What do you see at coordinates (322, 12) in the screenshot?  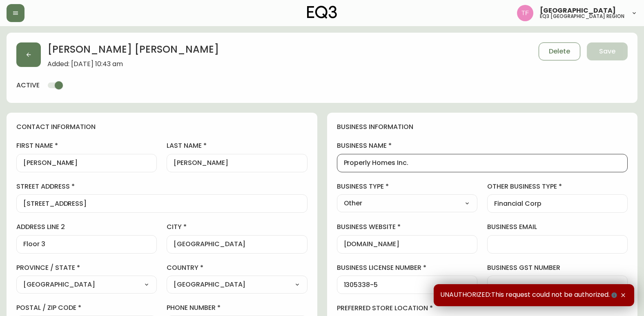 I see `img: logo` at bounding box center [322, 12].